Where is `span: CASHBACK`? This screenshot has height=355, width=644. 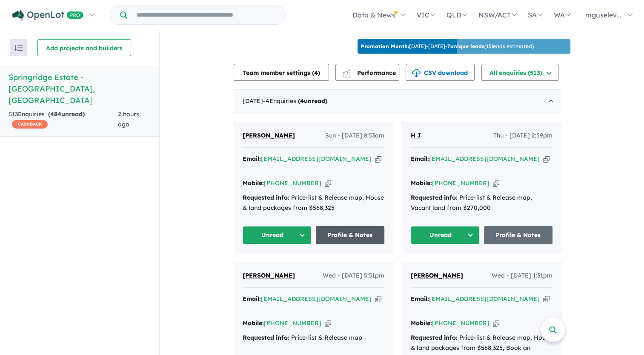
span: CASHBACK is located at coordinates (30, 124).